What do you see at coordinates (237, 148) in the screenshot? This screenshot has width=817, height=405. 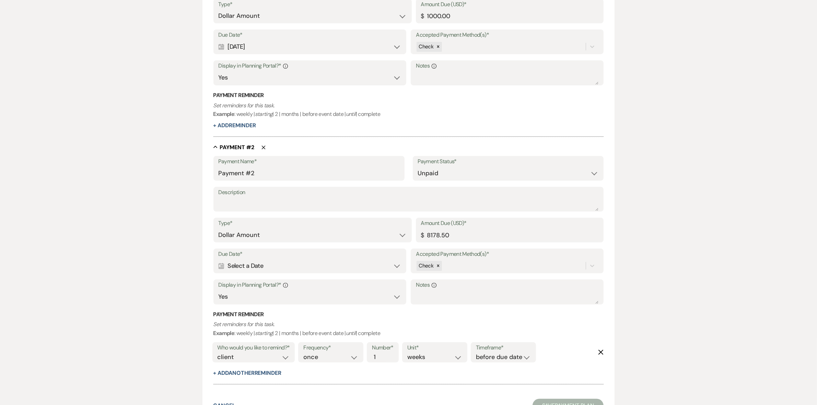 I see `h5: Payment # 2` at bounding box center [237, 148].